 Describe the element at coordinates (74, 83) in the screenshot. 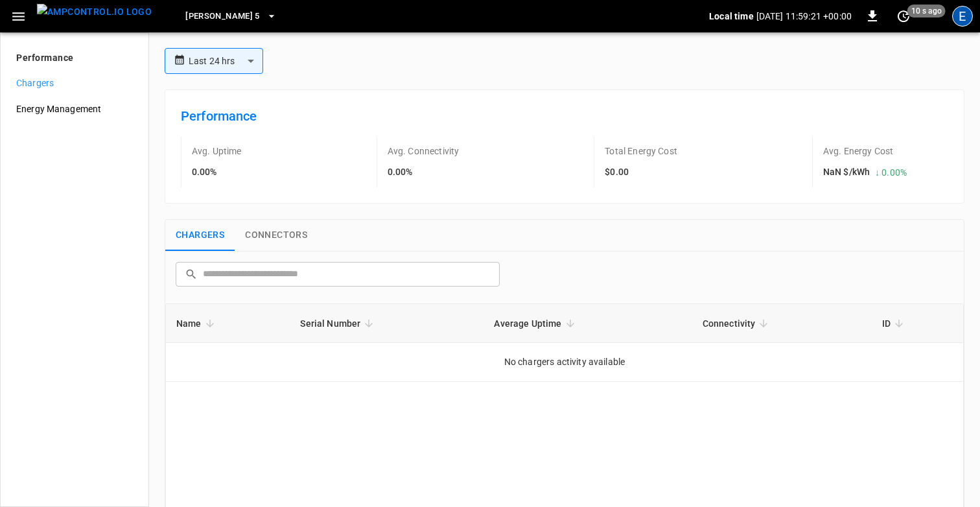

I see `div: Chargers` at that location.